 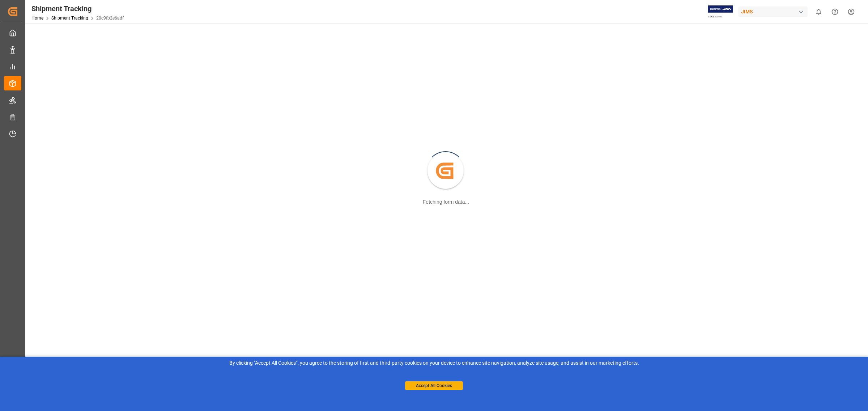 What do you see at coordinates (434, 386) in the screenshot?
I see `button: Accept All Cookies` at bounding box center [434, 386].